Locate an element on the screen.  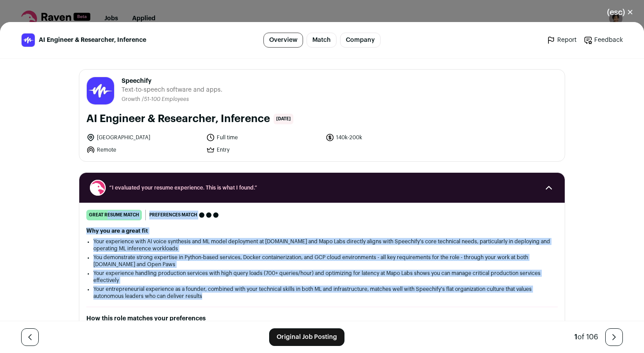
a: Overview is located at coordinates (283, 40).